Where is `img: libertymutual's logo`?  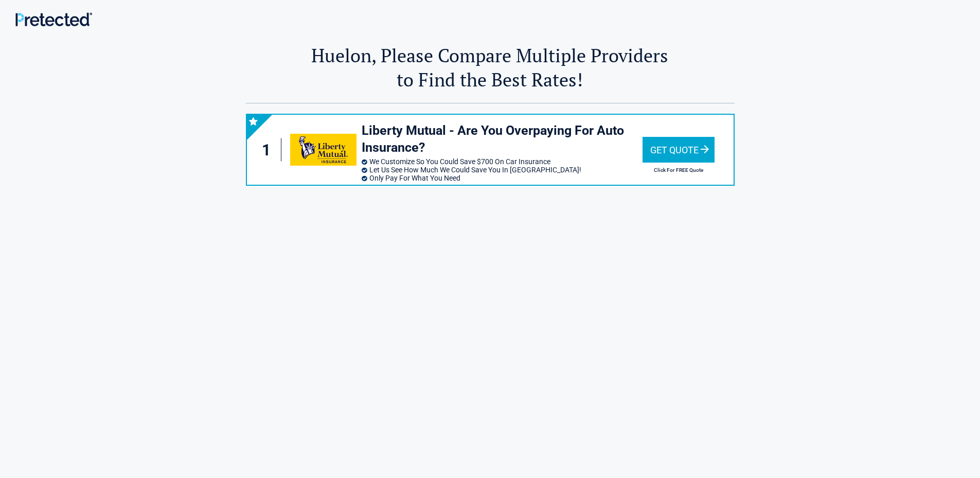 img: libertymutual's logo is located at coordinates (323, 150).